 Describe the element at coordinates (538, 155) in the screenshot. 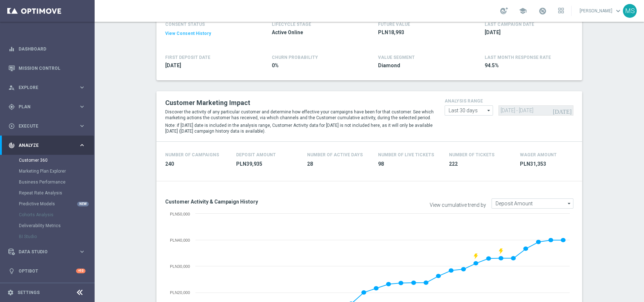

I see `h4: Wager Amount` at that location.